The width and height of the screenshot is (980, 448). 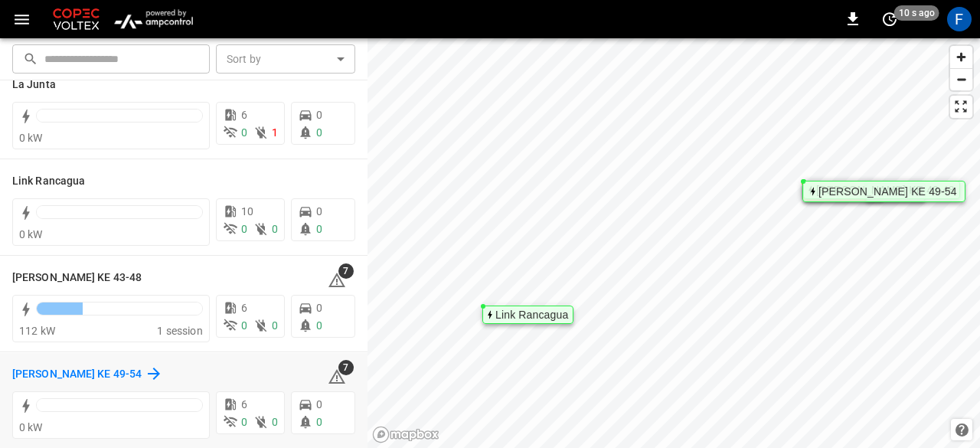 I want to click on a: Mapbox homepage, so click(x=405, y=434).